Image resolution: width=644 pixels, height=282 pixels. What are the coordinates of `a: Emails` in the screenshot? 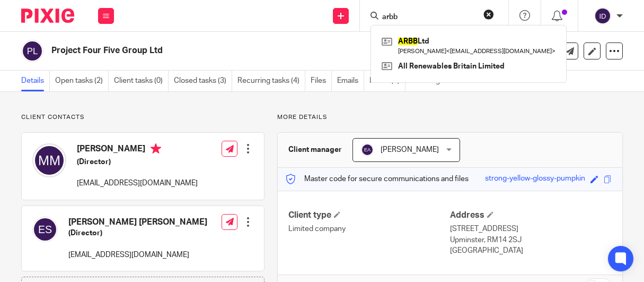 It's located at (351, 81).